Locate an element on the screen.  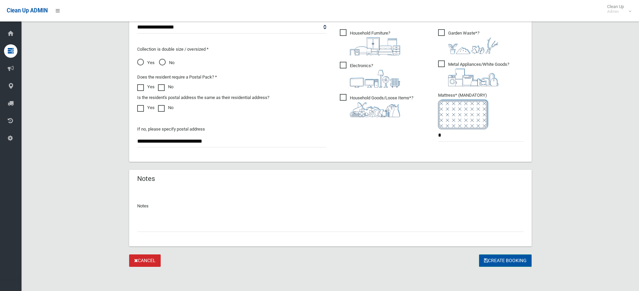
header: Notes is located at coordinates (146, 178).